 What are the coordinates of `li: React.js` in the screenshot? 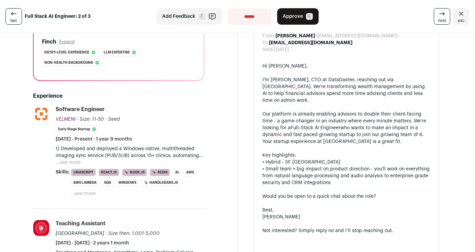 It's located at (109, 173).